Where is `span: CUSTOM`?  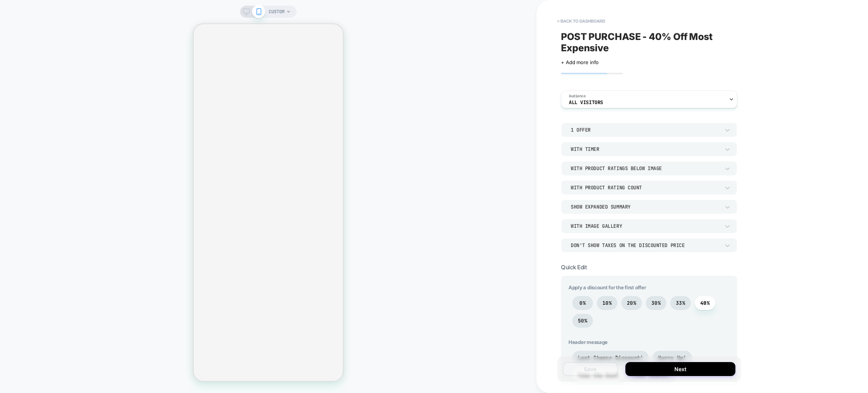 span: CUSTOM is located at coordinates (277, 12).